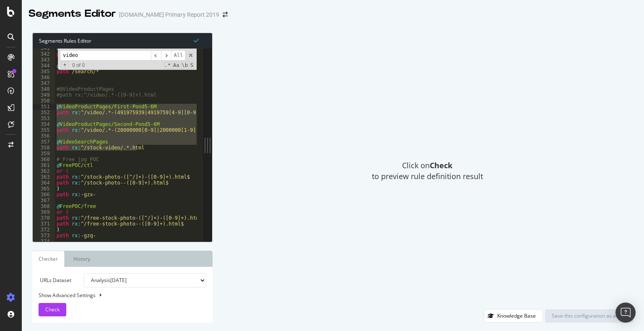  I want to click on a: History, so click(81, 259).